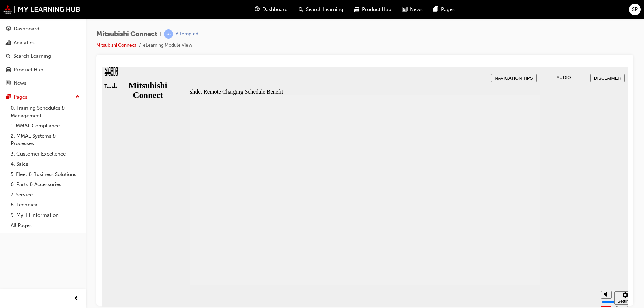 The image size is (644, 308). What do you see at coordinates (32, 56) in the screenshot?
I see `div: Search Learning` at bounding box center [32, 56].